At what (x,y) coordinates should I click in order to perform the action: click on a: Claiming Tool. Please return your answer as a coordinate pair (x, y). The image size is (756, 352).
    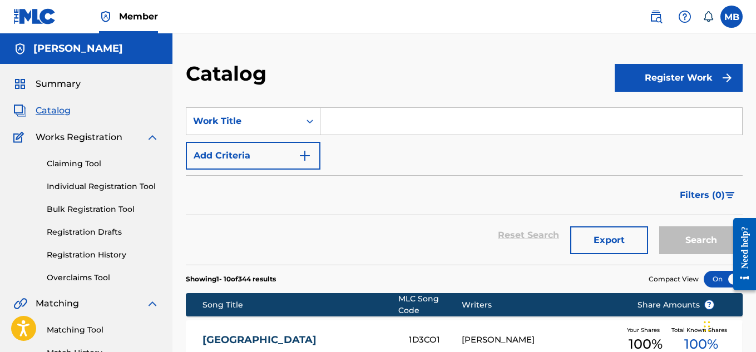
    Looking at the image, I should click on (103, 164).